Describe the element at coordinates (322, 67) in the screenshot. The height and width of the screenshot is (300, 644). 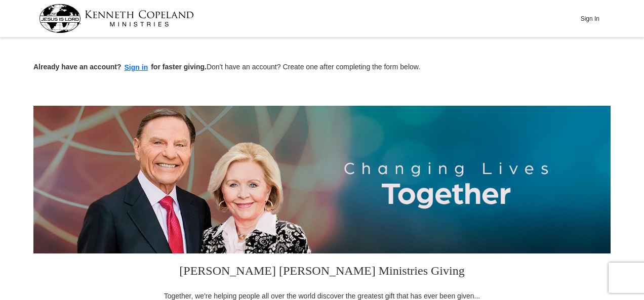
I see `p: Don't have an account? Create one after completing the form below.` at that location.